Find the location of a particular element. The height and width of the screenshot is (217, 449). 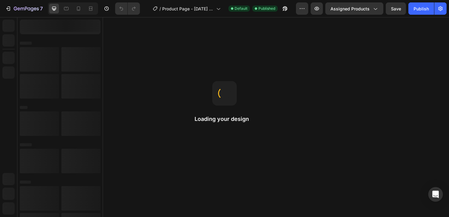

button: Save is located at coordinates (396, 9).